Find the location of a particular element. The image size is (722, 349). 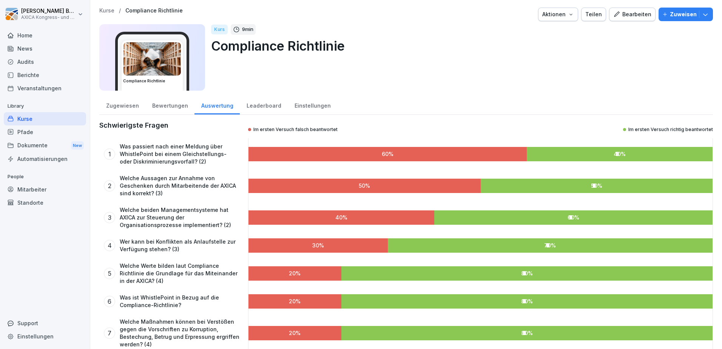

div: Kurs is located at coordinates (220, 29).